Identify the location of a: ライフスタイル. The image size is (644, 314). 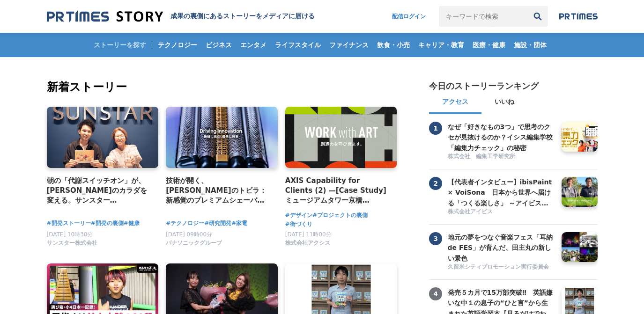
(298, 44).